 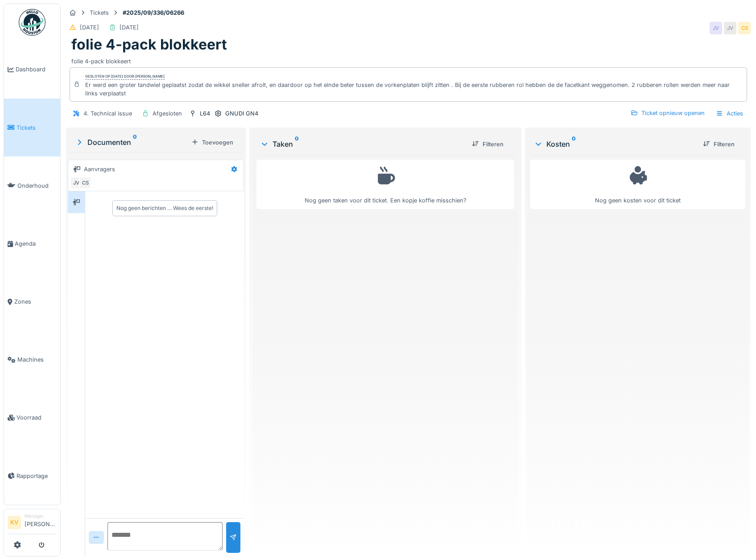 I want to click on span: Dashboard, so click(x=36, y=69).